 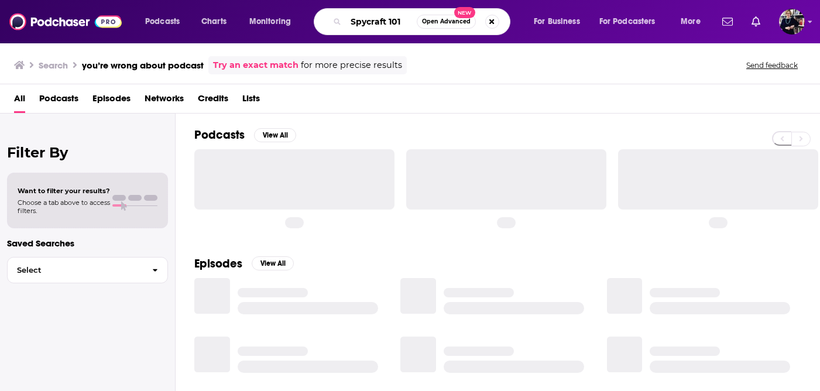 I want to click on button: Send feedback, so click(x=772, y=65).